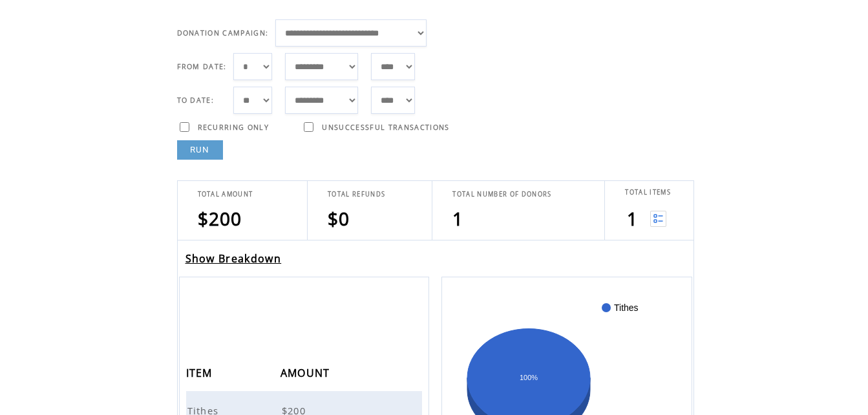 This screenshot has height=415, width=868. Describe the element at coordinates (202, 67) in the screenshot. I see `span: FROM DATE:` at that location.